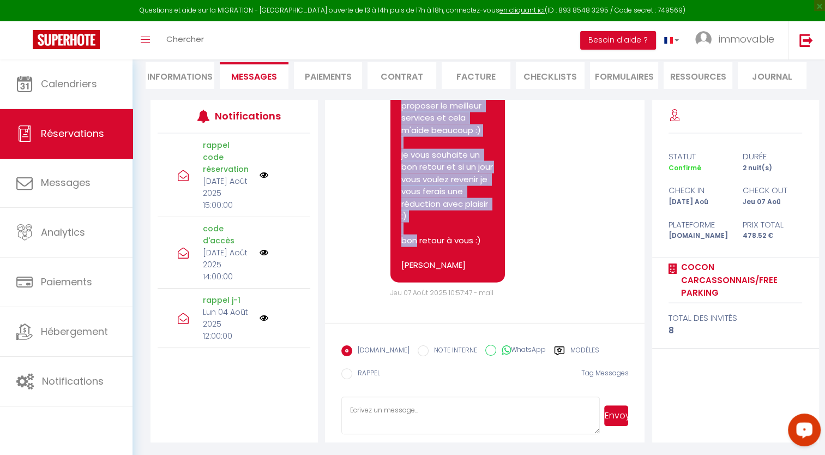 This screenshot has width=825, height=455. Describe the element at coordinates (185, 40) in the screenshot. I see `a: Chercher` at that location.